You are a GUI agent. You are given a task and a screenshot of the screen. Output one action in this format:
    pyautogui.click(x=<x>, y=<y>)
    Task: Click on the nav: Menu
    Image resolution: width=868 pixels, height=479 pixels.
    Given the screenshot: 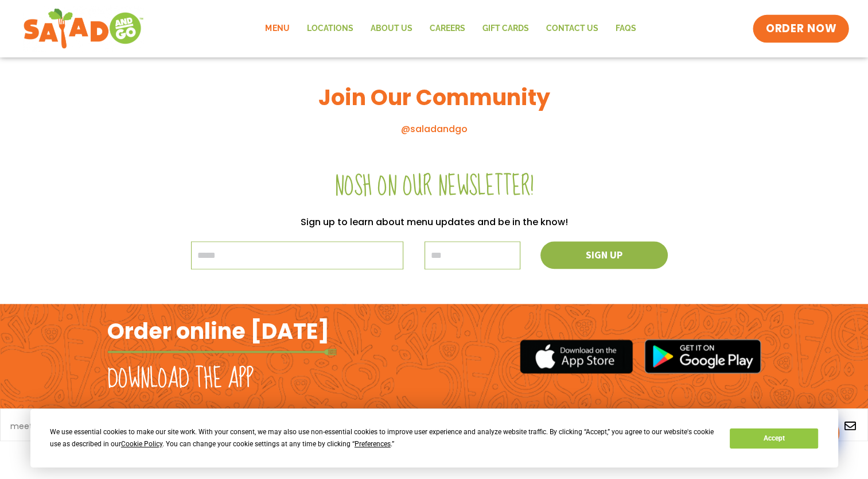 What is the action you would take?
    pyautogui.click(x=451, y=29)
    